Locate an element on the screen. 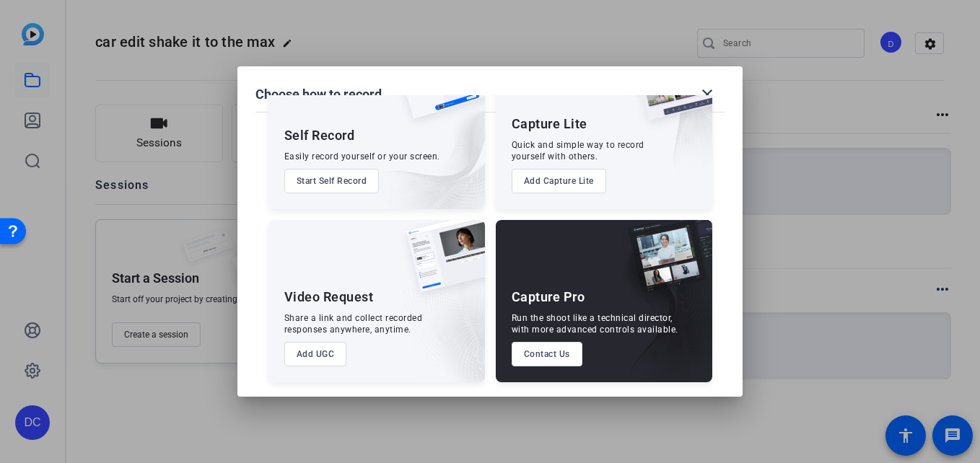 Image resolution: width=980 pixels, height=463 pixels. div: Capture Pro is located at coordinates (549, 297).